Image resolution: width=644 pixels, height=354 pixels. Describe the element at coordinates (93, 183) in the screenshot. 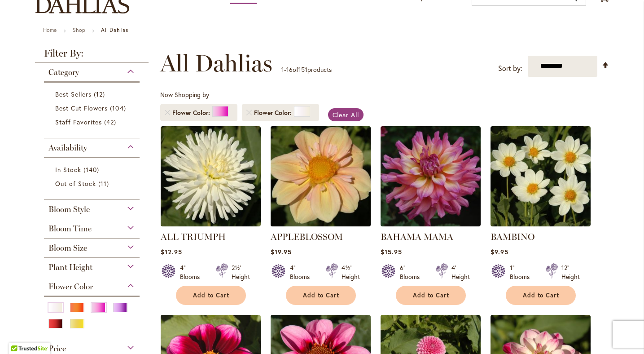

I see `a: Out of Stock 11` at that location.